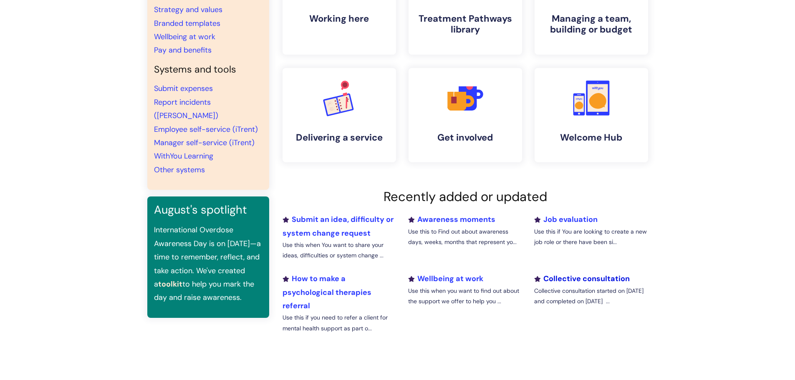 The width and height of the screenshot is (795, 380). What do you see at coordinates (204, 143) in the screenshot?
I see `a: Manager self-service (iTrent)` at bounding box center [204, 143].